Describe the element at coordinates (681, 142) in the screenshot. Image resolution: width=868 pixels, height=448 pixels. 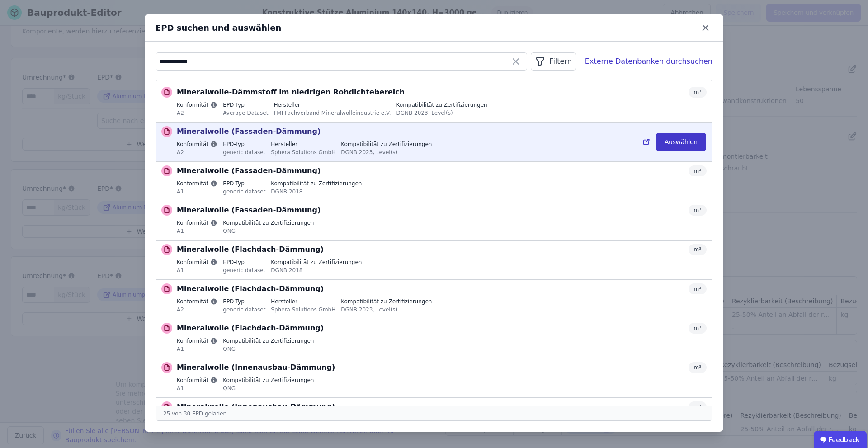
I see `button: Auswählen` at that location.